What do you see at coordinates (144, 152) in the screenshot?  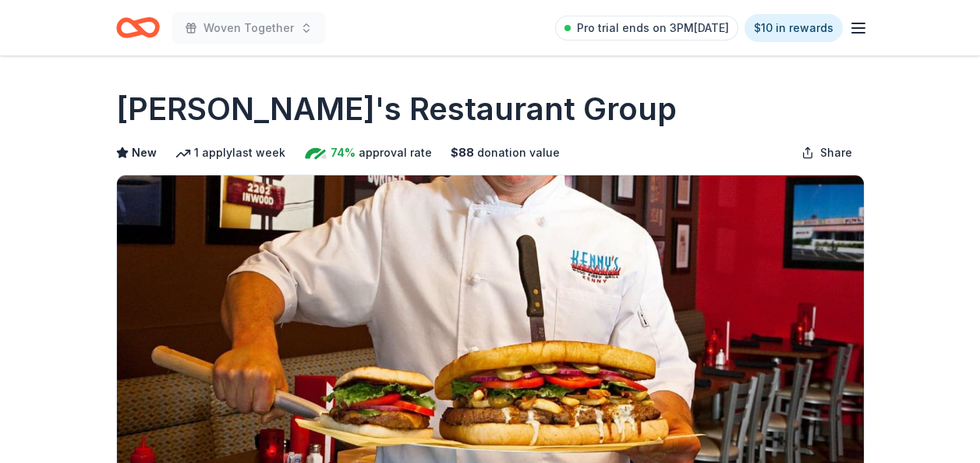 I see `span: New` at bounding box center [144, 152].